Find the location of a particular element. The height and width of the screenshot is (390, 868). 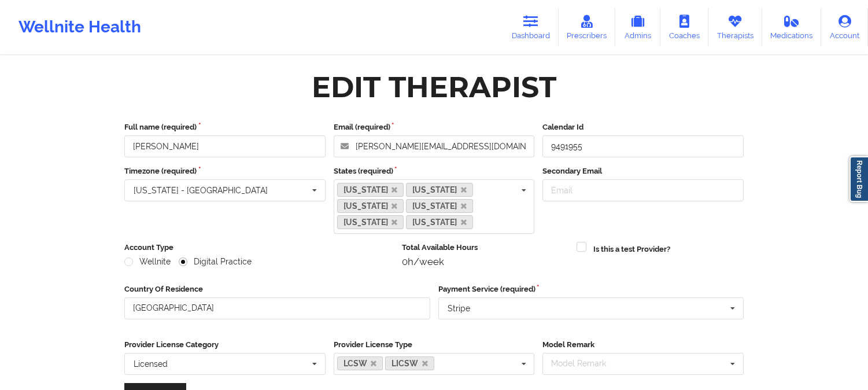

label: Payment Service (required) is located at coordinates (591, 289).